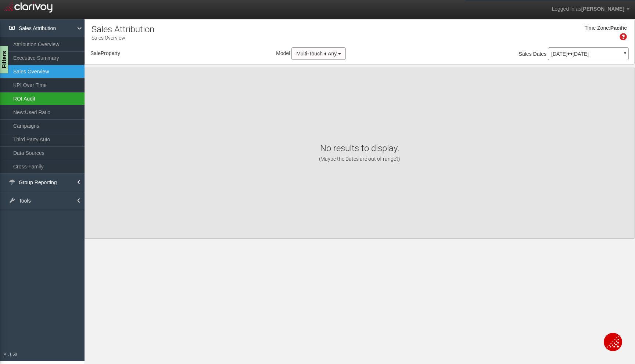  What do you see at coordinates (360, 159) in the screenshot?
I see `span: (Maybe the Dates are out of range?)` at bounding box center [360, 159].